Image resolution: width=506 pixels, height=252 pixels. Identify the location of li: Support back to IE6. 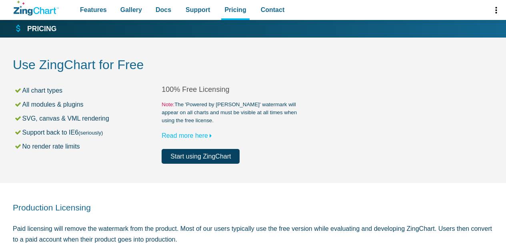
(88, 132).